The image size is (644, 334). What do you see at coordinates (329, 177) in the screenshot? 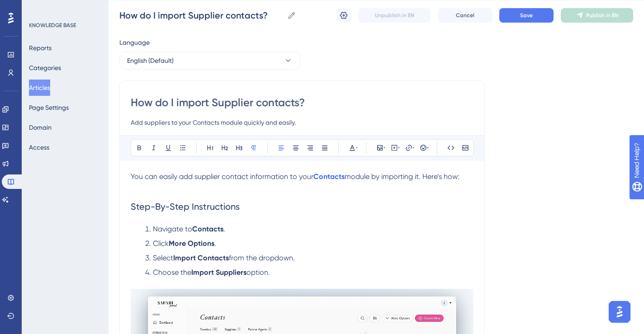
I see `a: Contacts` at bounding box center [329, 177].